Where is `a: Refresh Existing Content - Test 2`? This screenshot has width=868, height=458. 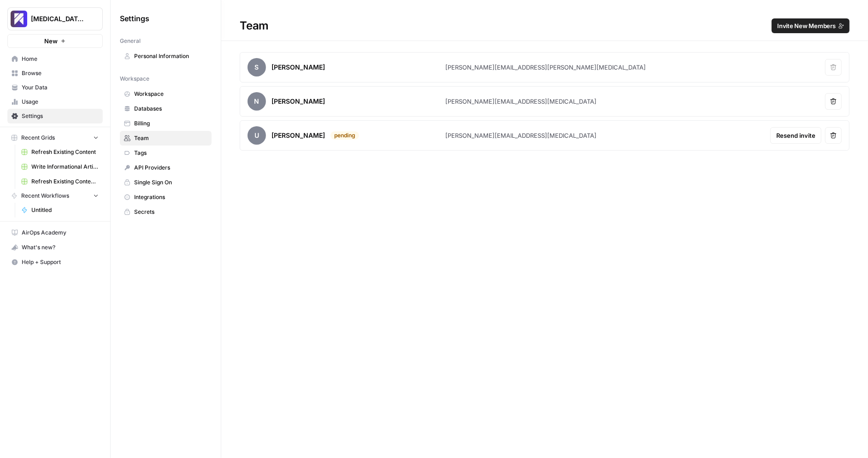
a: Refresh Existing Content - Test 2 is located at coordinates (60, 181).